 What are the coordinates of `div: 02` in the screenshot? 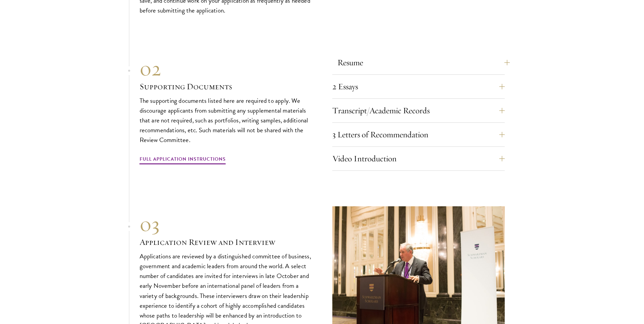 It's located at (226, 69).